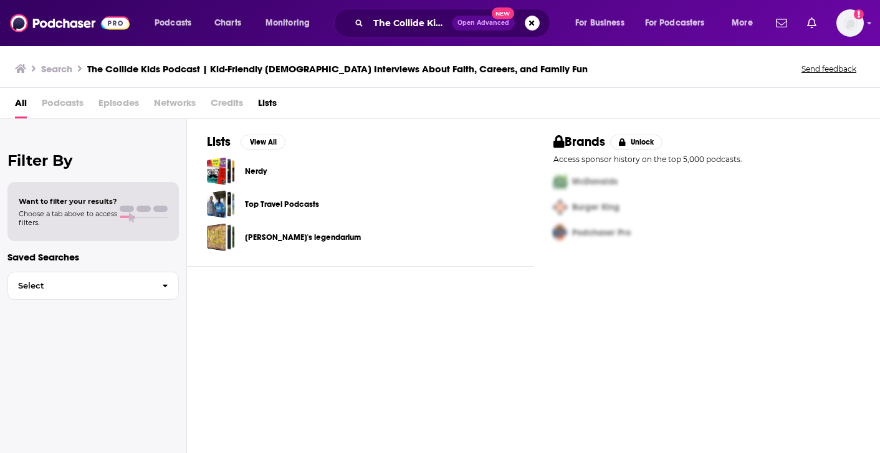  What do you see at coordinates (707, 159) in the screenshot?
I see `p: Access sponsor history on the top 5,000 podcasts.` at bounding box center [707, 159].